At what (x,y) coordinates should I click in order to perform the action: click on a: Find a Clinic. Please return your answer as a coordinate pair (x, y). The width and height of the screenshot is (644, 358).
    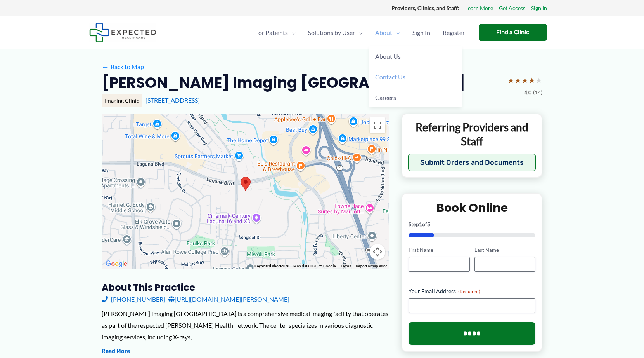
    Looking at the image, I should click on (513, 32).